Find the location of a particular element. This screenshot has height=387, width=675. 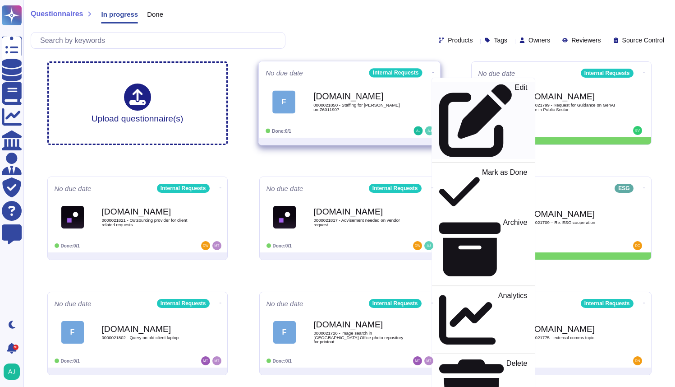

a: Archive is located at coordinates (483, 249).